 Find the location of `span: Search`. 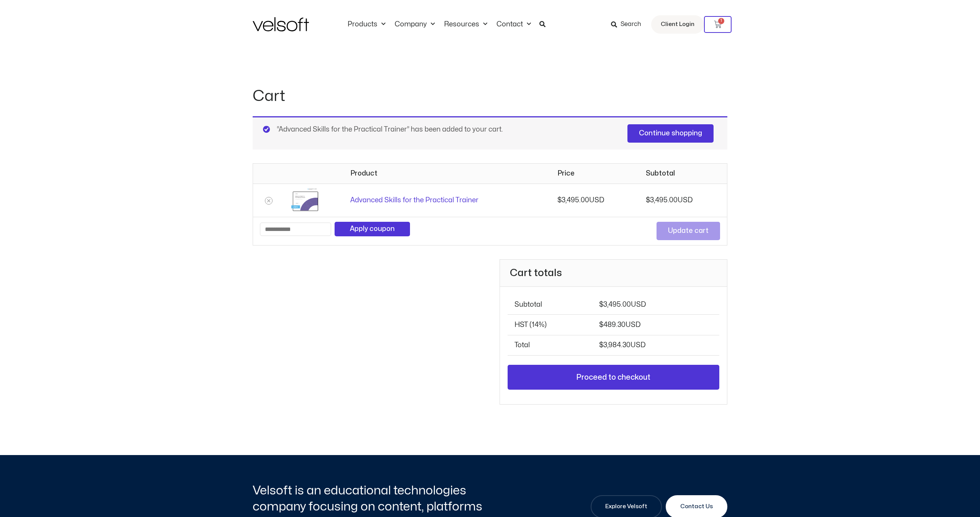

span: Search is located at coordinates (631, 25).